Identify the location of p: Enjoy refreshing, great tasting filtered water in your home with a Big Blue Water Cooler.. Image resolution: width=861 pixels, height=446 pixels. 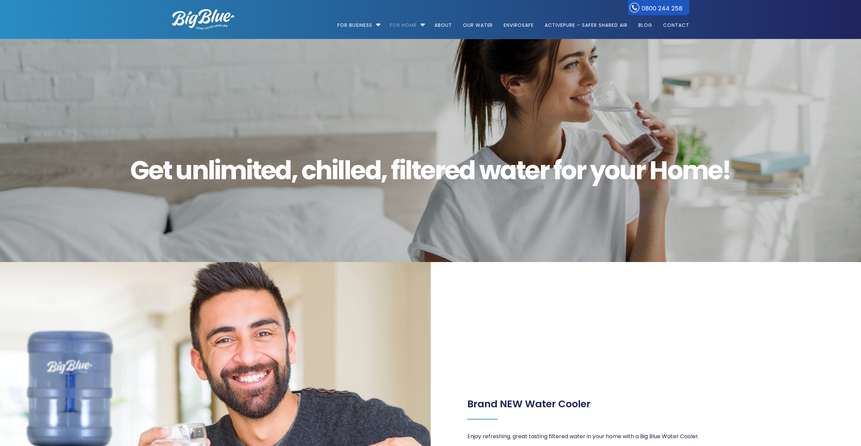
(647, 437).